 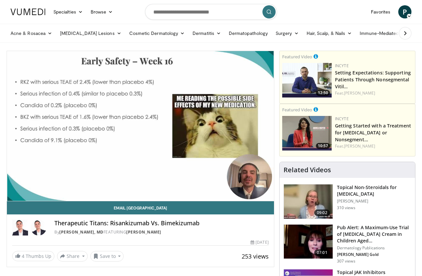 What do you see at coordinates (248, 33) in the screenshot?
I see `a: Dermatopathology` at bounding box center [248, 33].